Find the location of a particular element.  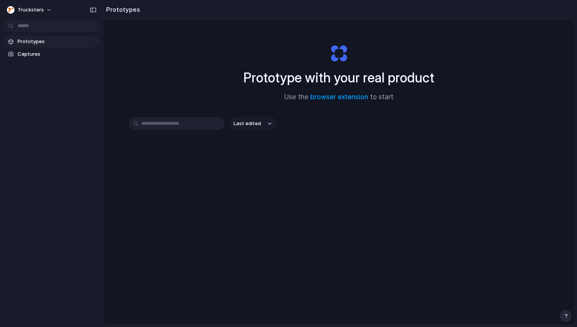

span: Prototypes is located at coordinates (57, 42).